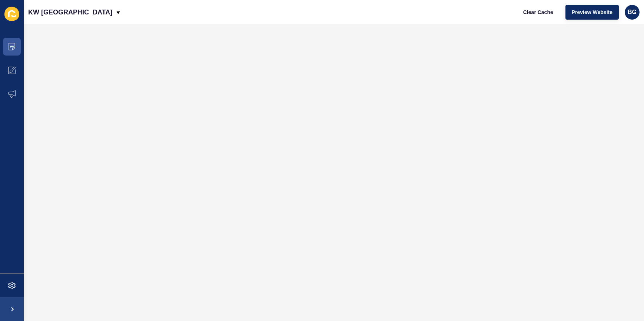 The height and width of the screenshot is (321, 644). What do you see at coordinates (592, 12) in the screenshot?
I see `span: Preview Website` at bounding box center [592, 12].